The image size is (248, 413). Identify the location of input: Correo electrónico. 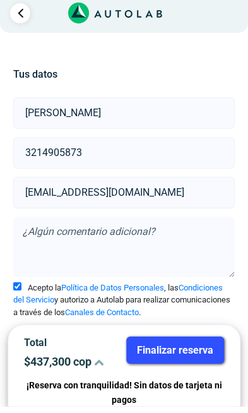
(124, 199).